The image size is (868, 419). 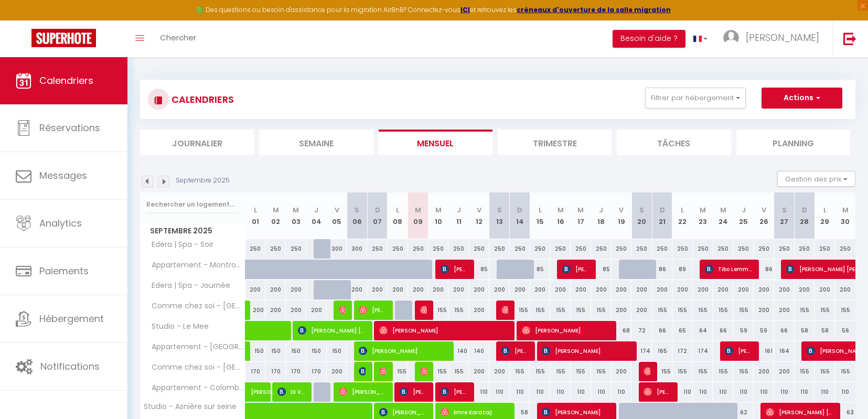 What do you see at coordinates (764, 216) in the screenshot?
I see `th: 26` at bounding box center [764, 216].